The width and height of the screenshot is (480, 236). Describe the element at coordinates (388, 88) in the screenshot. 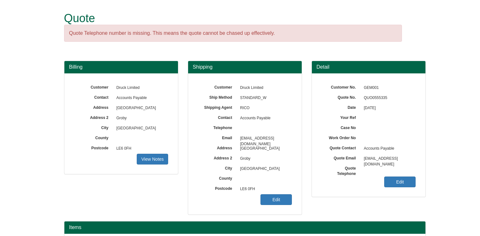

I see `span: GEM001` at that location.